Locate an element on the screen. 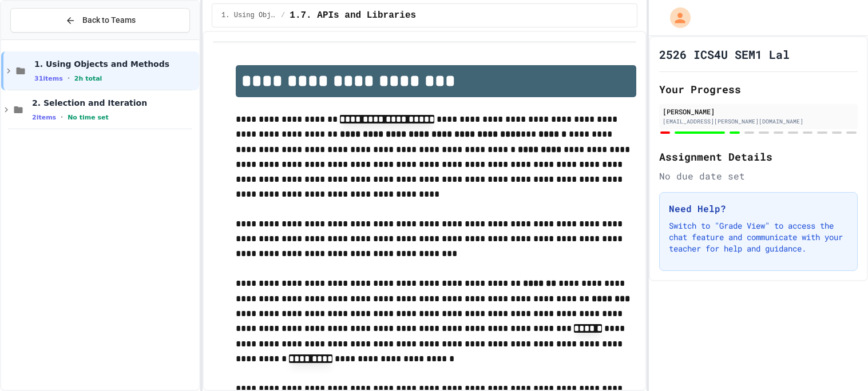  div: No due date set is located at coordinates (758, 176).